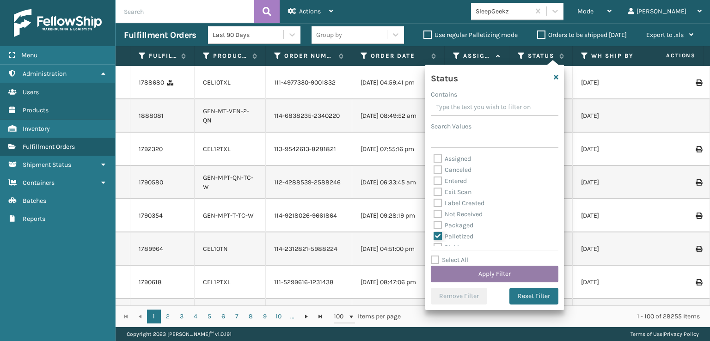 This screenshot has height=341, width=710. I want to click on label: Status, so click(542, 56).